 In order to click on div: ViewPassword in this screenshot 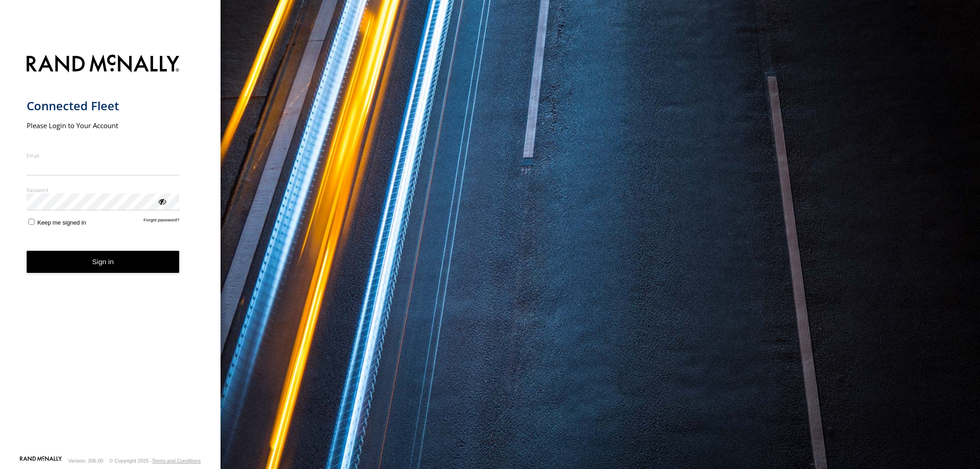, I will do `click(162, 201)`.